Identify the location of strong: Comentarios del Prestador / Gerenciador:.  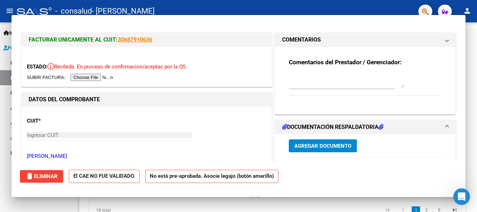
(345, 62).